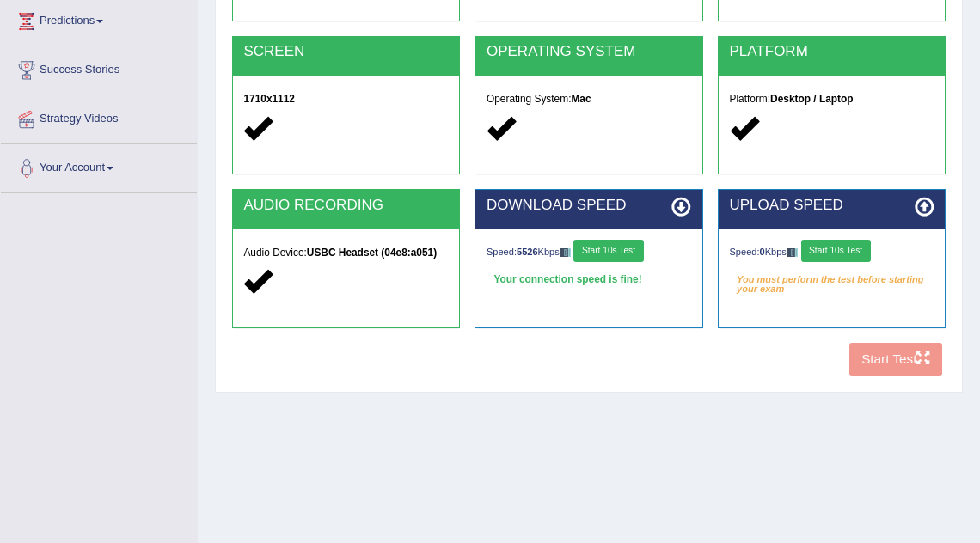  Describe the element at coordinates (99, 116) in the screenshot. I see `a: Strategy Videos` at that location.